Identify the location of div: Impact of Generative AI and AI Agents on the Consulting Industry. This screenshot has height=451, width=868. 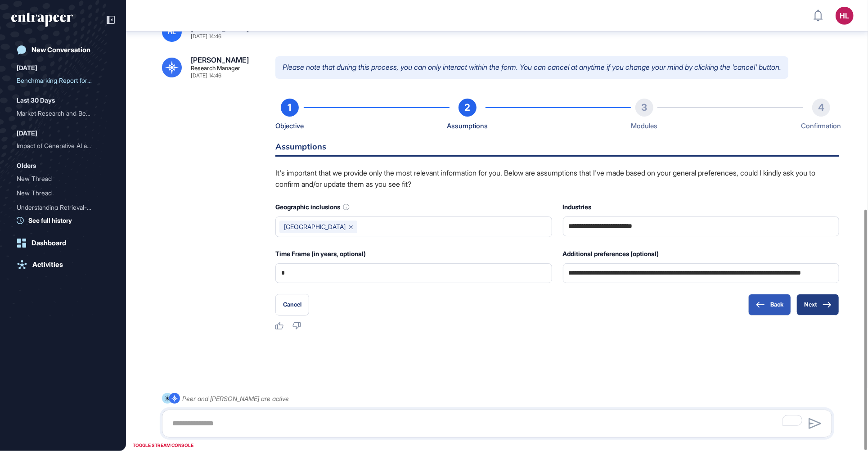
(63, 146).